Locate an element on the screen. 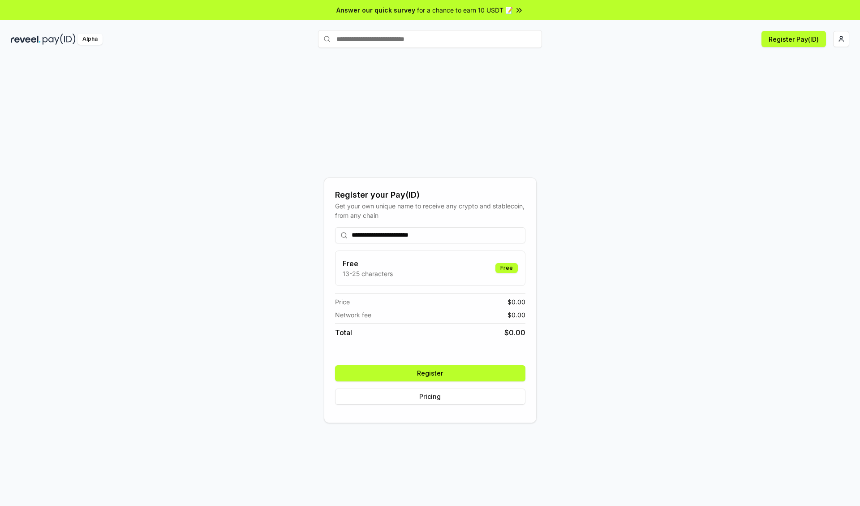  div: Free is located at coordinates (507, 268).